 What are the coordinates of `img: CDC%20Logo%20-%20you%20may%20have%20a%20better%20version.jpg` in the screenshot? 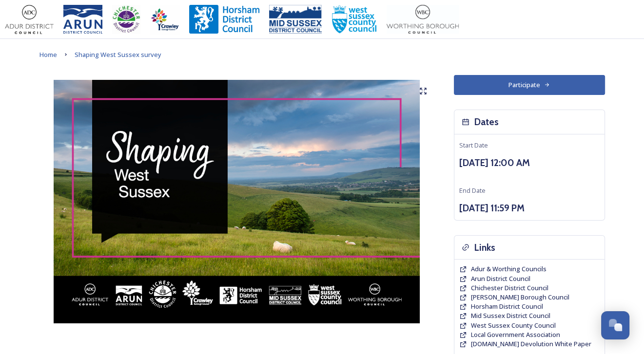 It's located at (126, 19).